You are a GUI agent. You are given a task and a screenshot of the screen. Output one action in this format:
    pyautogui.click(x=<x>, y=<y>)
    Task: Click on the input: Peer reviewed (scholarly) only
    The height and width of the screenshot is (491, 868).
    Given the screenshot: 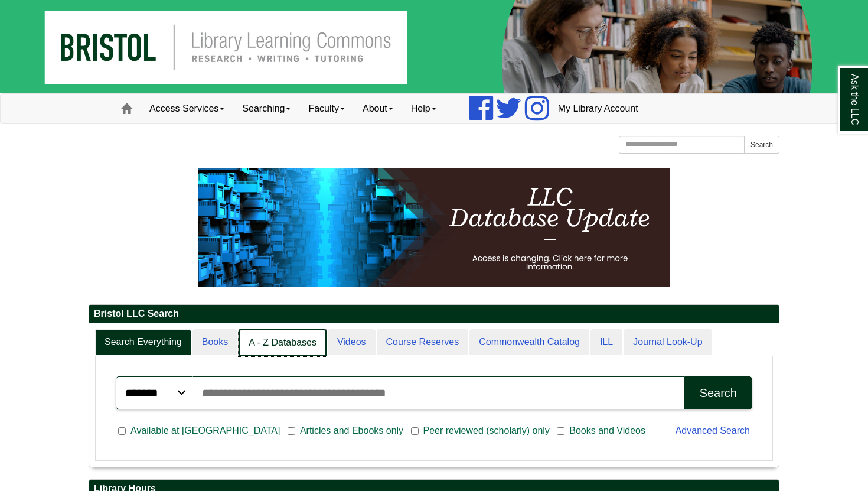 What is the action you would take?
    pyautogui.click(x=415, y=431)
    